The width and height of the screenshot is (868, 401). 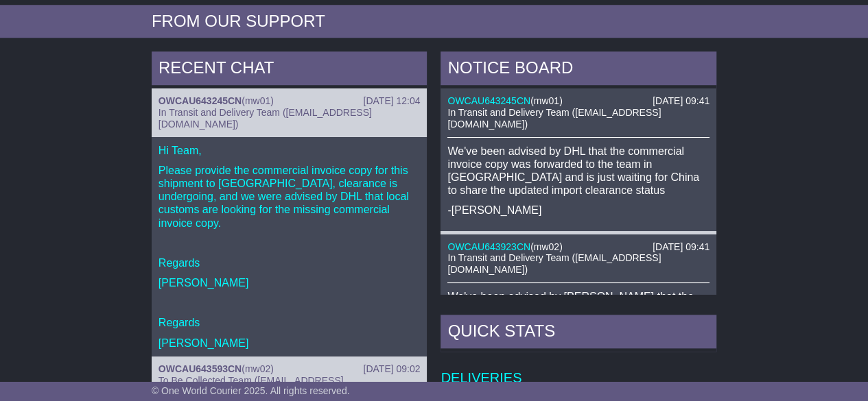 I want to click on td: Deliveries, so click(x=578, y=369).